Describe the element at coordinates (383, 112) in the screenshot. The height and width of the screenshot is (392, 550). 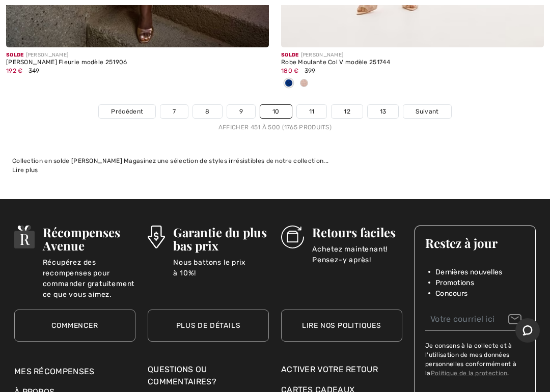
I see `a: 13` at that location.